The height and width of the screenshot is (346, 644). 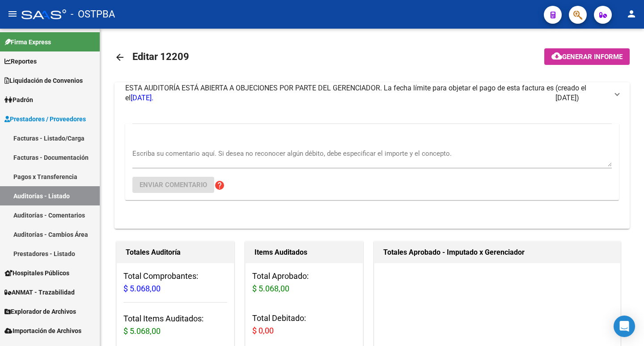 What do you see at coordinates (21, 61) in the screenshot?
I see `span: Reportes` at bounding box center [21, 61].